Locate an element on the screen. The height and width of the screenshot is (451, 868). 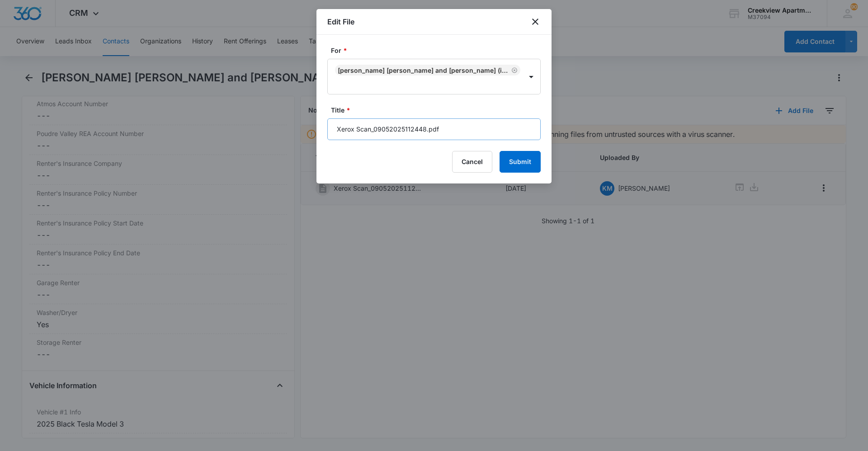
input: Title is located at coordinates (434, 129).